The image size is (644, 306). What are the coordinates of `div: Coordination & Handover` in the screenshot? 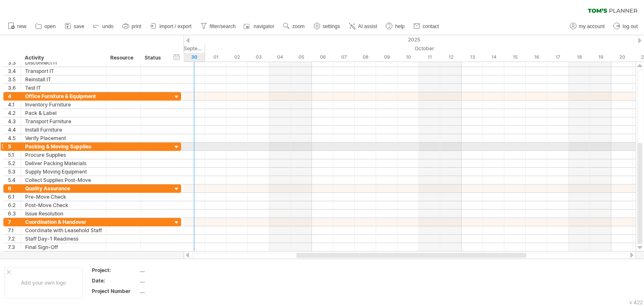 It's located at (64, 222).